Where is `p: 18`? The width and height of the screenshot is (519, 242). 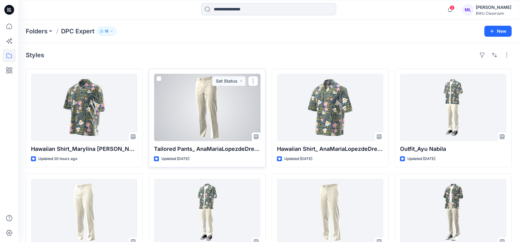
p: 18 is located at coordinates (106, 31).